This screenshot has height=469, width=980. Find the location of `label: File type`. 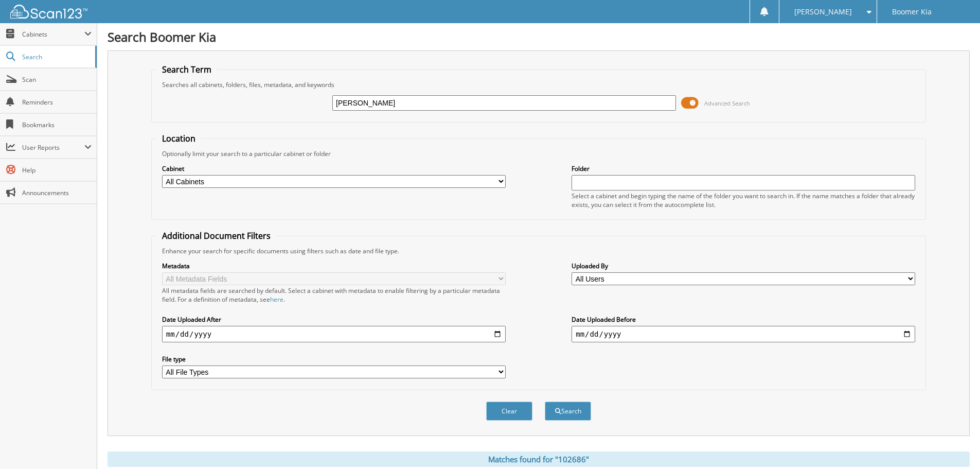

label: File type is located at coordinates (334, 359).